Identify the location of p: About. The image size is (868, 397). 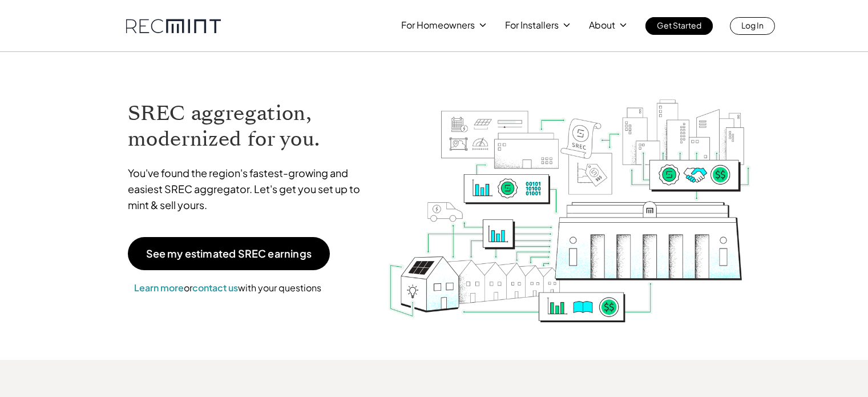
(602, 25).